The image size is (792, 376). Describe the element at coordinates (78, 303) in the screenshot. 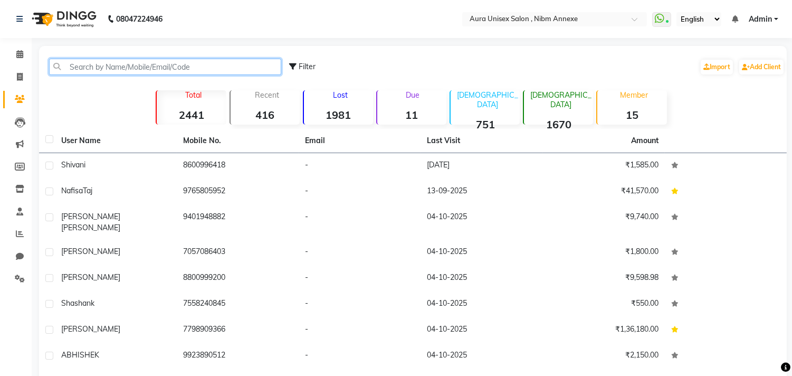

I see `span: Shashank` at that location.